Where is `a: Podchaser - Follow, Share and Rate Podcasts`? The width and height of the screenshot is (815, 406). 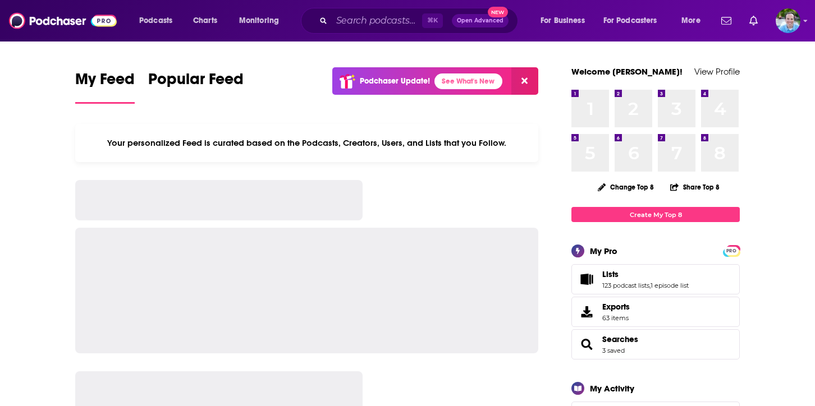 a: Podchaser - Follow, Share and Rate Podcasts is located at coordinates (63, 21).